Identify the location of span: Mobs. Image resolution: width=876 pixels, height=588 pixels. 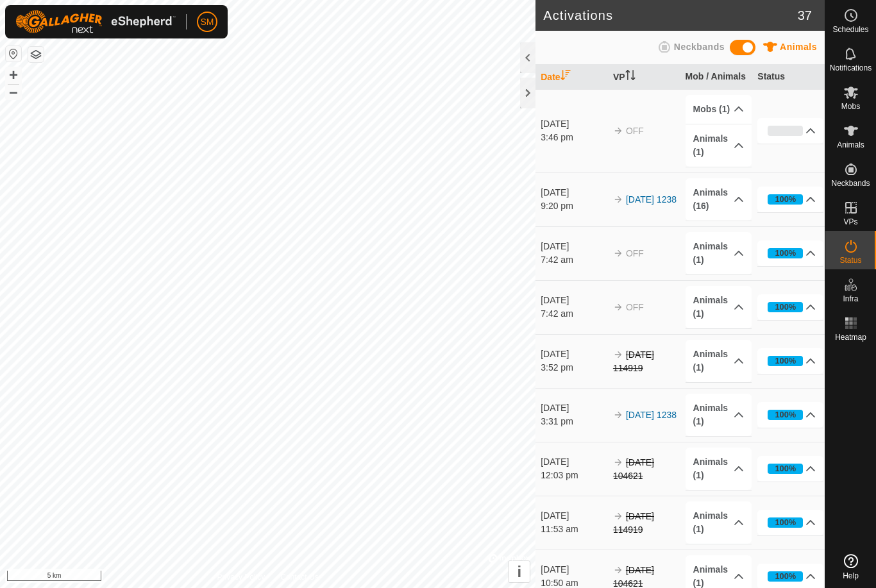
(850, 106).